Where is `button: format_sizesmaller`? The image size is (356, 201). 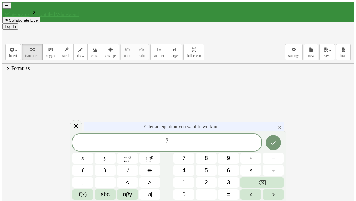
button: format_sizesmaller is located at coordinates (159, 52).